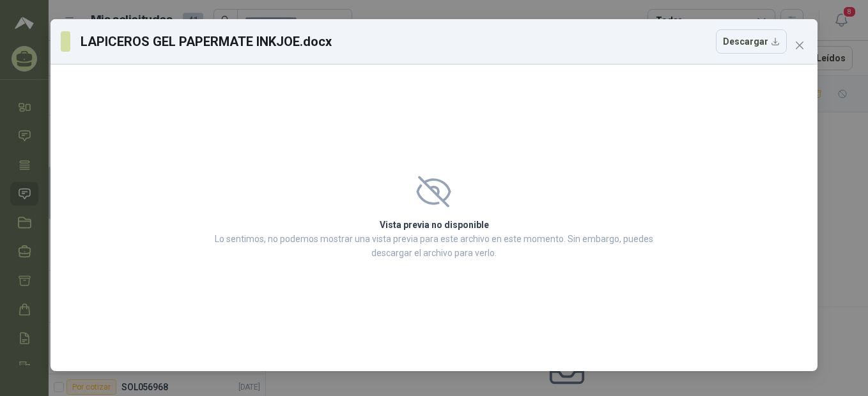 The width and height of the screenshot is (868, 396). What do you see at coordinates (799, 45) in the screenshot?
I see `button: Close` at bounding box center [799, 45].